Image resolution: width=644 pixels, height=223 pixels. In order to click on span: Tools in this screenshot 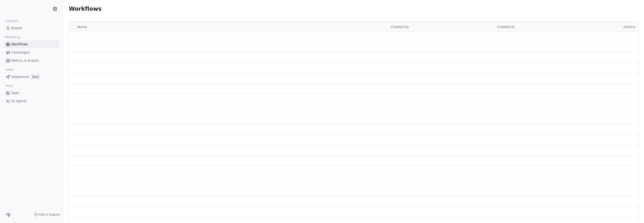, I will do `click(9, 86)`.